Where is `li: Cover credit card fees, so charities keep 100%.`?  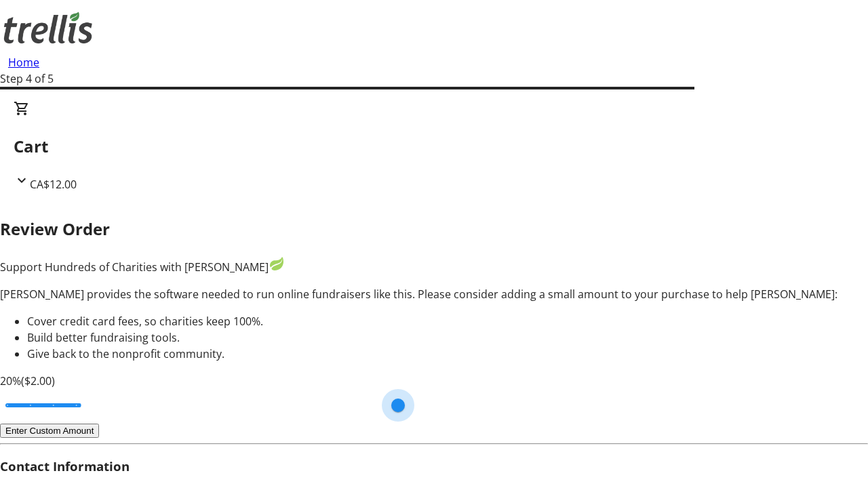
li: Cover credit card fees, so charities keep 100%. is located at coordinates (448, 322).